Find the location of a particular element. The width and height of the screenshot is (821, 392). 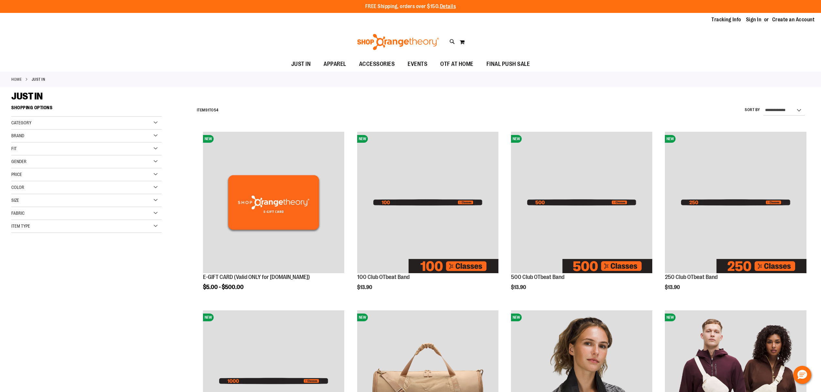

h2: Items to is located at coordinates (208, 110).